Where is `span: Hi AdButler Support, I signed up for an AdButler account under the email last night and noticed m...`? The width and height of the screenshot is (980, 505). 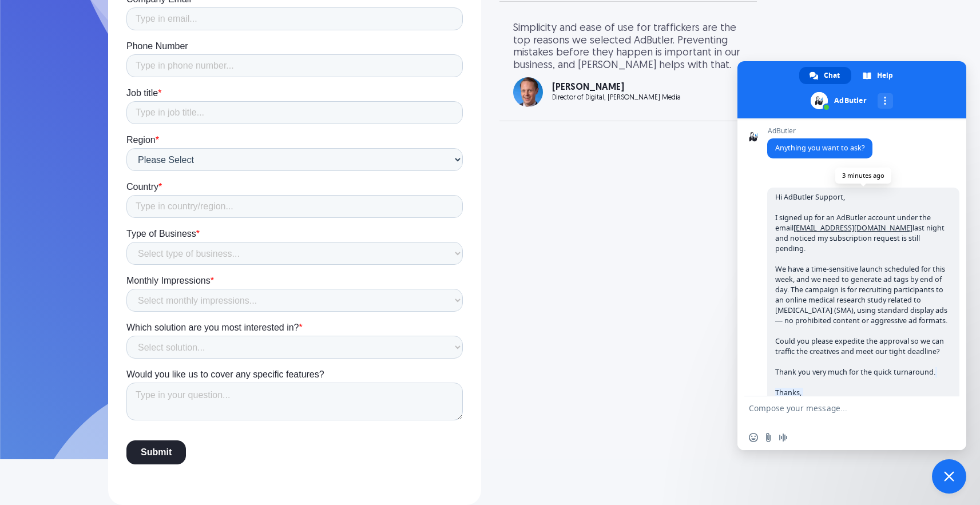
span: Hi AdButler Support, I signed up for an AdButler account under the email last night and noticed m... is located at coordinates (861, 300).